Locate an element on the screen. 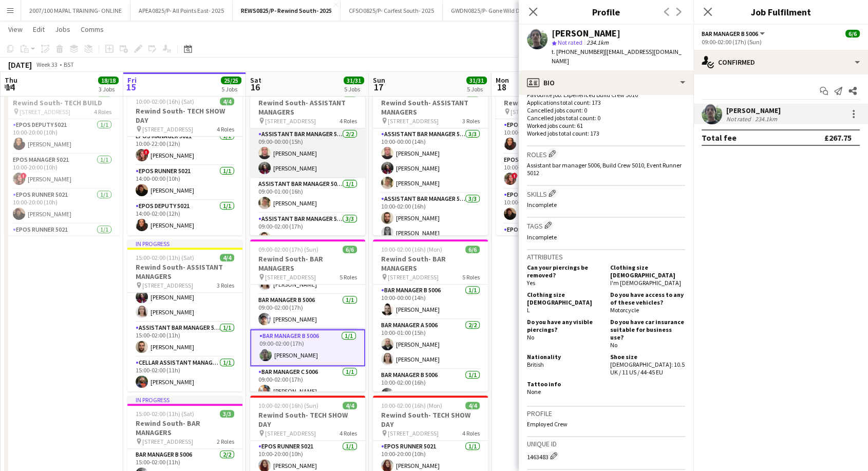  h3: Rewind South- TECH BUILD is located at coordinates (62, 102).